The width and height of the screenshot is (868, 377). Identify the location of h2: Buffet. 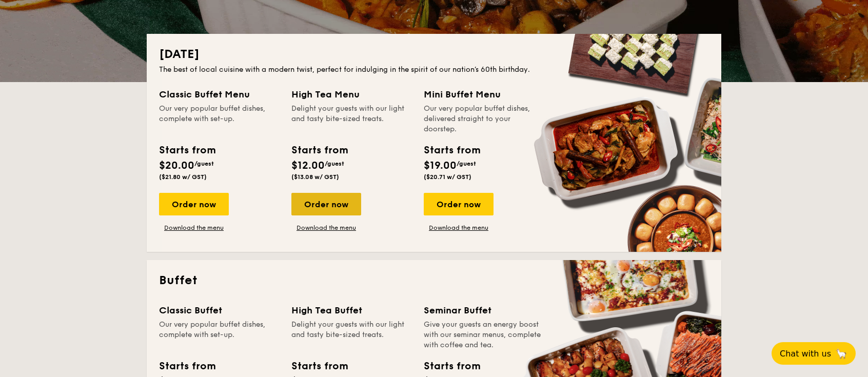
(434, 280).